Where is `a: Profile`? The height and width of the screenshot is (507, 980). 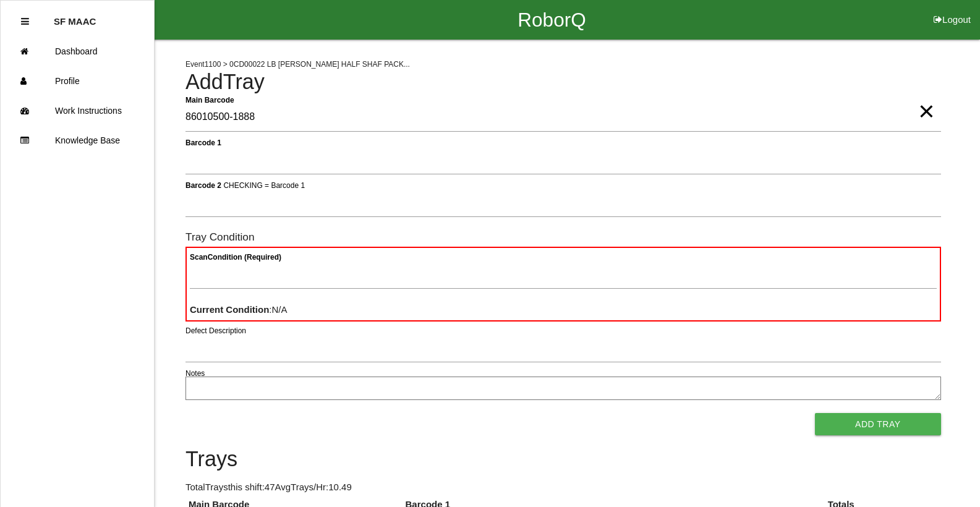 a: Profile is located at coordinates (78, 81).